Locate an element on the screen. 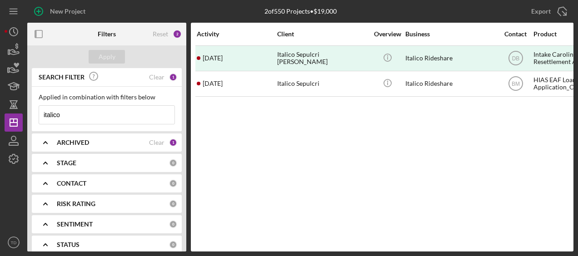 Image resolution: width=578 pixels, height=256 pixels. b: CONTACT is located at coordinates (71, 184).